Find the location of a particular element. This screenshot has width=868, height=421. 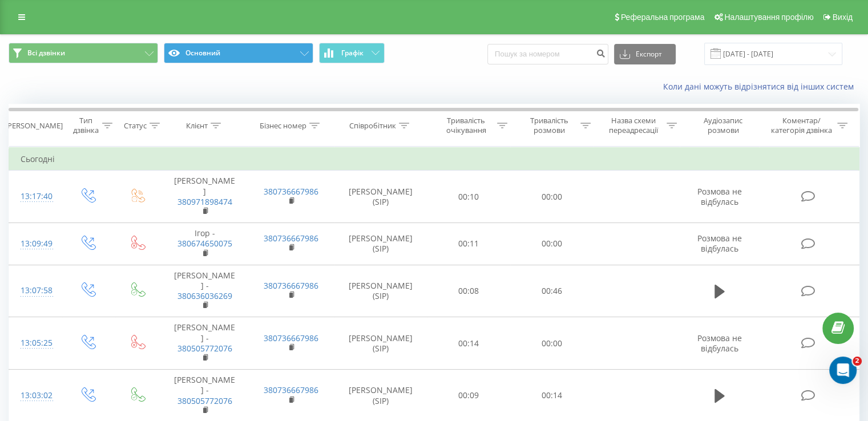

td: 00:10 is located at coordinates (468, 197).